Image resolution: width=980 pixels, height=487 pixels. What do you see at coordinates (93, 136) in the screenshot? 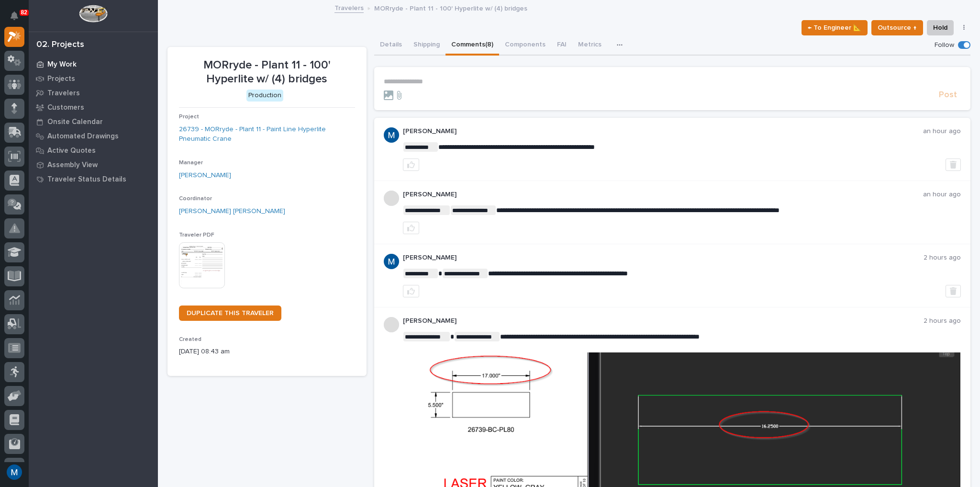
I see `a: Automated Drawings` at bounding box center [93, 136].